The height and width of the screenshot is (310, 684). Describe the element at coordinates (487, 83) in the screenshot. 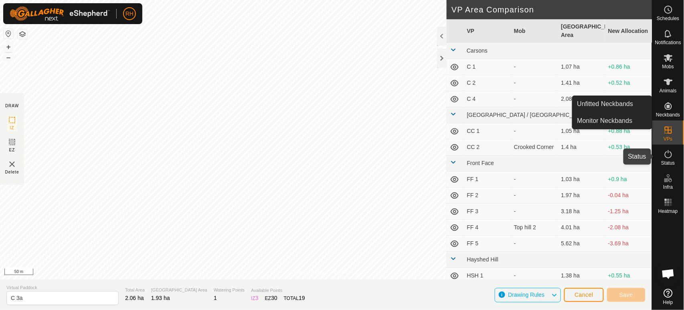

I see `td: C 2` at that location.